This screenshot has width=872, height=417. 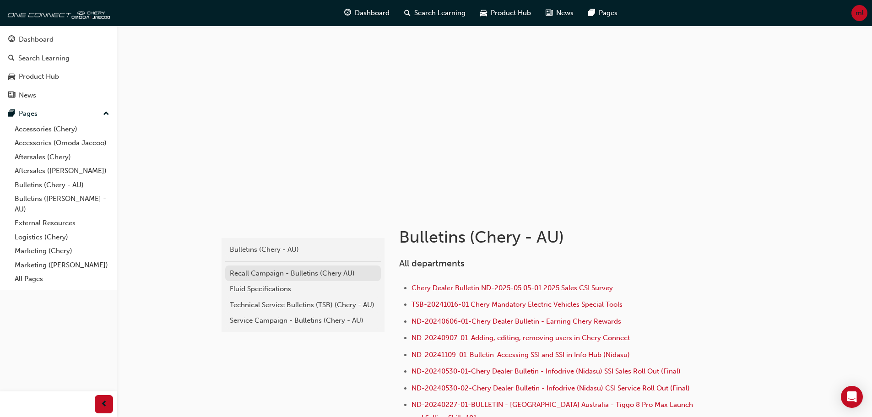 I want to click on span: ND-20240530-01-Chery Dealer Bulletin - Infodrive (Nidasu) SSI Sales Roll Out (Final), so click(x=546, y=371).